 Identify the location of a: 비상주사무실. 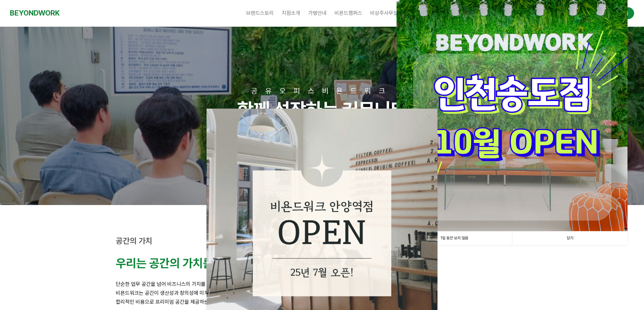
(384, 13).